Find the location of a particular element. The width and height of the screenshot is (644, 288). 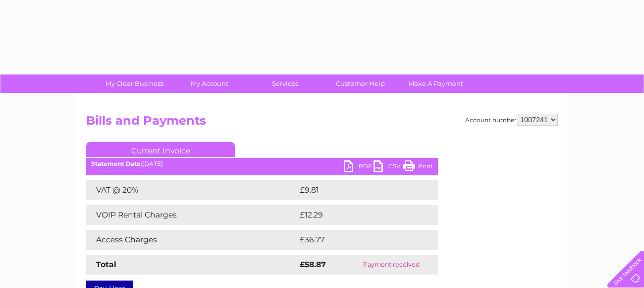

a: PDF is located at coordinates (359, 167).